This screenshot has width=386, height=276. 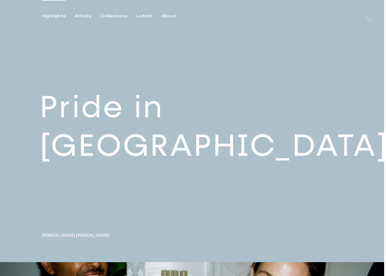 I want to click on div: Highlights, so click(x=53, y=16).